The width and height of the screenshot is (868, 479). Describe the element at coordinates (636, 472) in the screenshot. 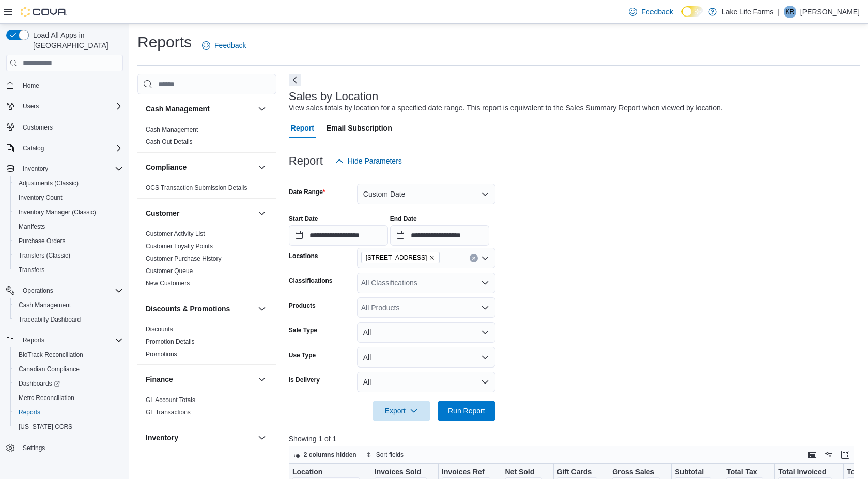

I see `div: Gross Sales` at that location.